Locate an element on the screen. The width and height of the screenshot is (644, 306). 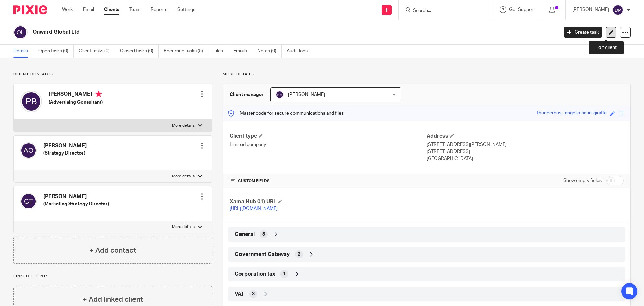
h3: Client manager is located at coordinates (247, 95).